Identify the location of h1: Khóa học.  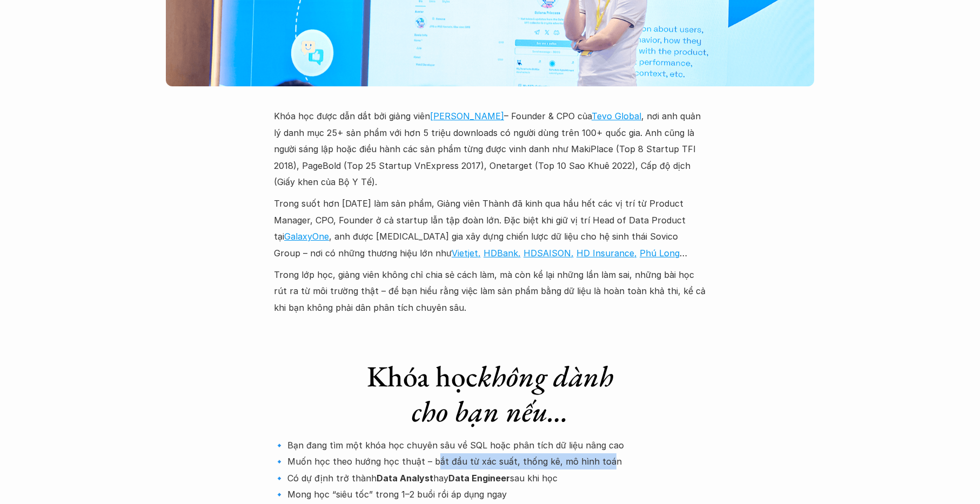
(490, 394).